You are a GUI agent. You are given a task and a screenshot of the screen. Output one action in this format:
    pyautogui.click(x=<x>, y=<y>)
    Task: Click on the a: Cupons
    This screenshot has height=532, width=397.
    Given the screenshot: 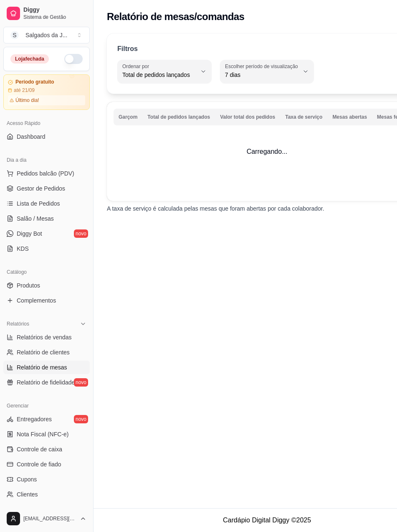 What is the action you would take?
    pyautogui.click(x=46, y=479)
    